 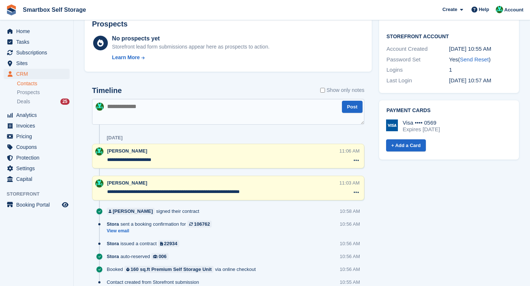 What do you see at coordinates (474, 59) in the screenshot?
I see `a: Send Reset` at bounding box center [474, 59].